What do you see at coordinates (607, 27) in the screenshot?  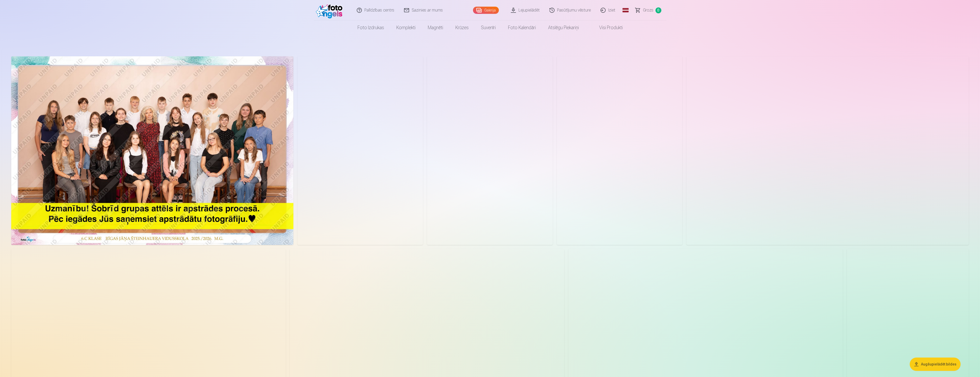 I see `a: Visi produkti` at bounding box center [607, 27].